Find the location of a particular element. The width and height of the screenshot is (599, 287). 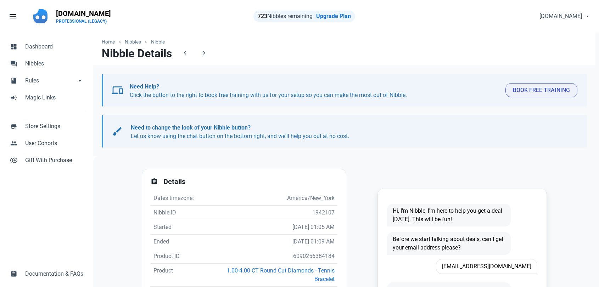

a: campaignMagic Links is located at coordinates (46, 98).